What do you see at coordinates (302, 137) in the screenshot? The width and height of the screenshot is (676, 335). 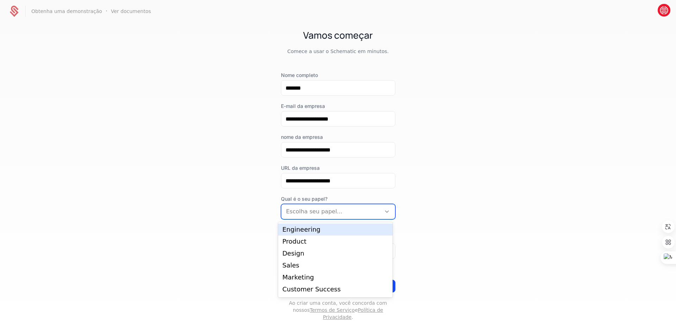 I see `font: nome da empresa` at bounding box center [302, 137].